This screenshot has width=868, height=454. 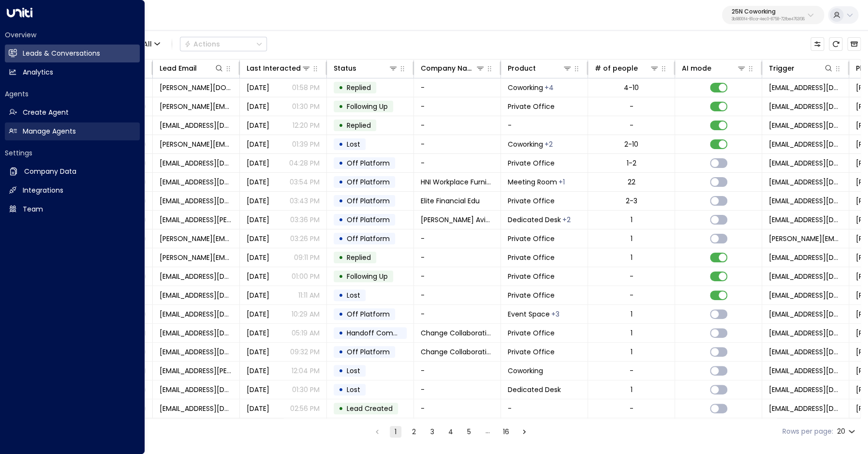 What do you see at coordinates (305, 144) in the screenshot?
I see `p: 01:39 PM` at bounding box center [305, 144].